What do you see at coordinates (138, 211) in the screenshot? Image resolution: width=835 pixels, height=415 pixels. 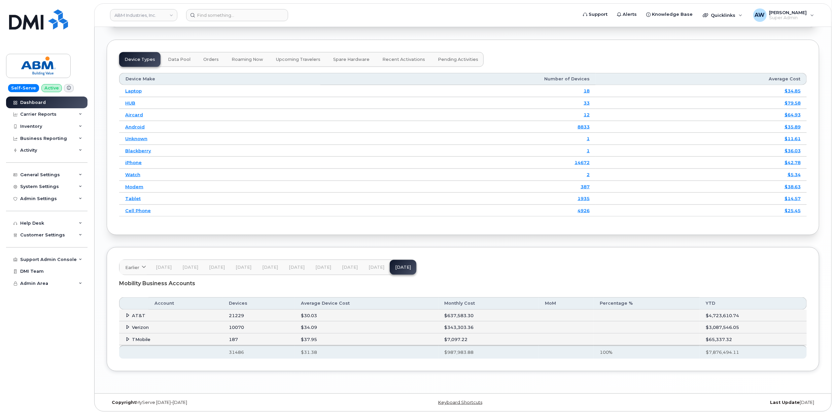 I see `a: Cell Phone` at bounding box center [138, 211].